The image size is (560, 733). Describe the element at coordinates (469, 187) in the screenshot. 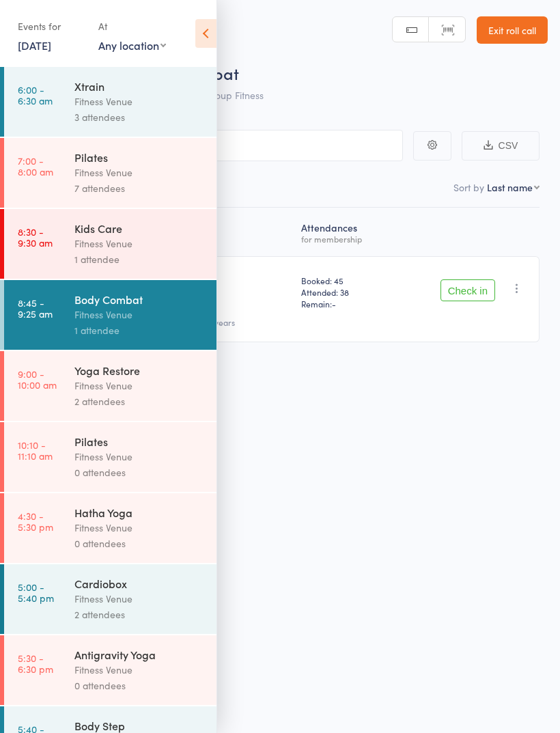

I see `label: Sort by` at that location.